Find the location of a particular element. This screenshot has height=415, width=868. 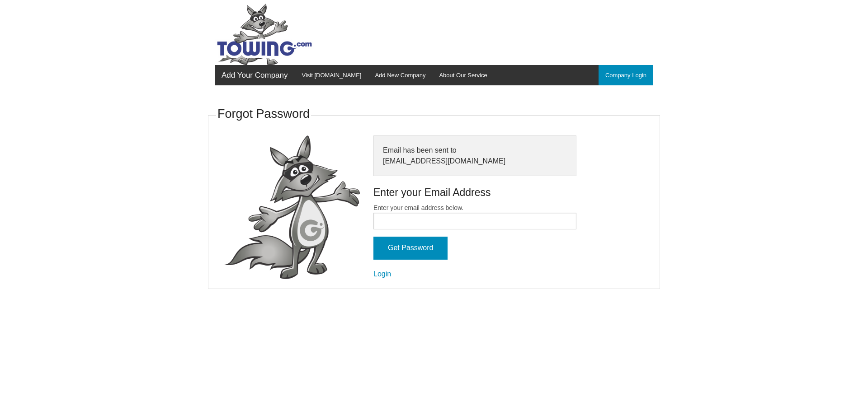

img: fox-Presenting.png is located at coordinates (292, 207).